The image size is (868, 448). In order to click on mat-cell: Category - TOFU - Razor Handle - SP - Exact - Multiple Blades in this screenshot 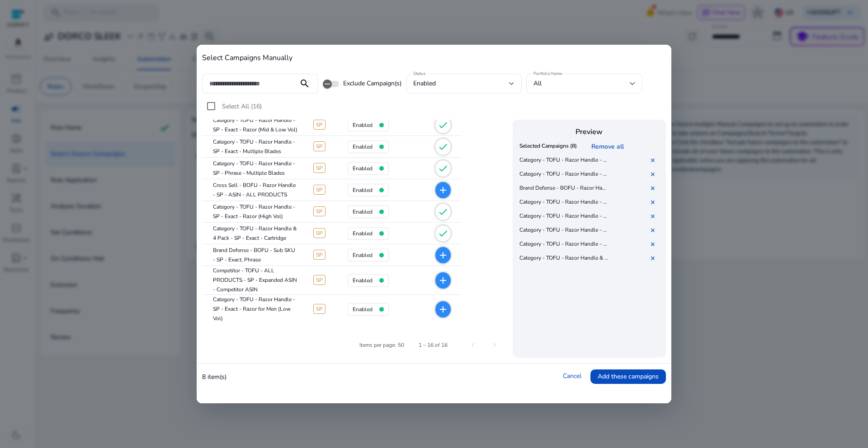, I will do `click(254, 147)`.